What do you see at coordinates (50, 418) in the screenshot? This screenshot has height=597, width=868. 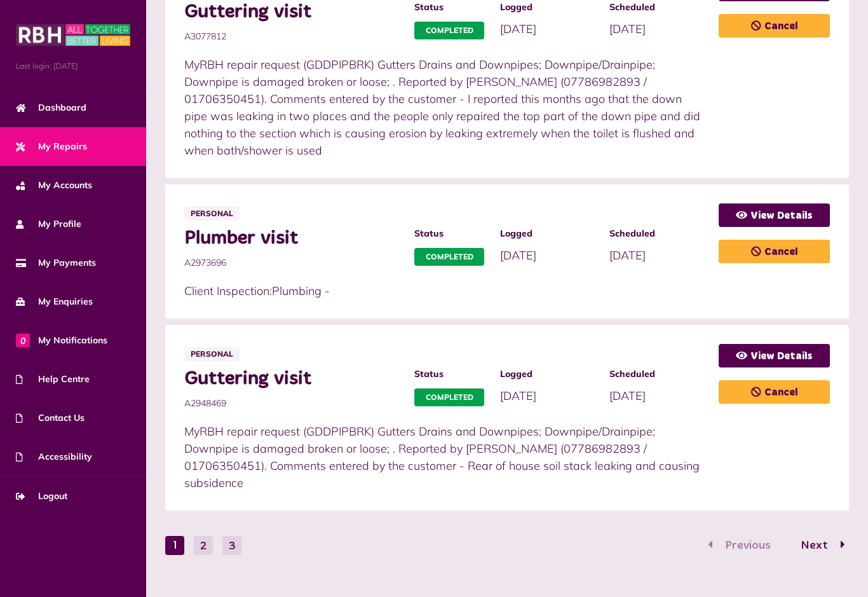 I see `span: Contact Us` at bounding box center [50, 418].